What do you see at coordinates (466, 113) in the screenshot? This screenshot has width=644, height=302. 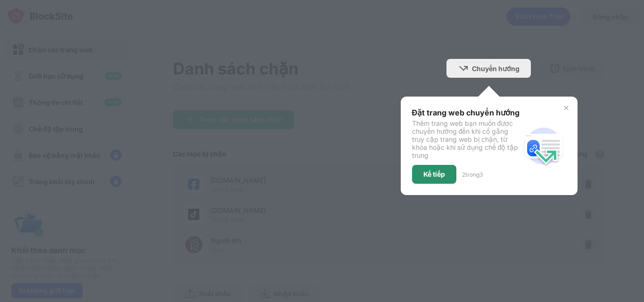 I see `font: Đặt trang web chuyển hướng` at bounding box center [466, 113].